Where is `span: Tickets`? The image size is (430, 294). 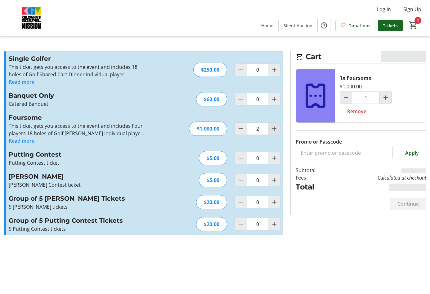 span: Tickets is located at coordinates (390, 25).